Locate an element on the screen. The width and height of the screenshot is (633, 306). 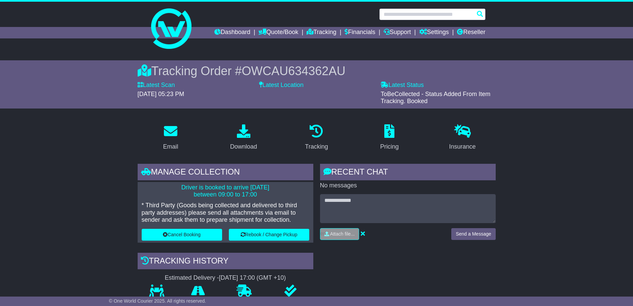
a: Email is located at coordinates (170, 138).